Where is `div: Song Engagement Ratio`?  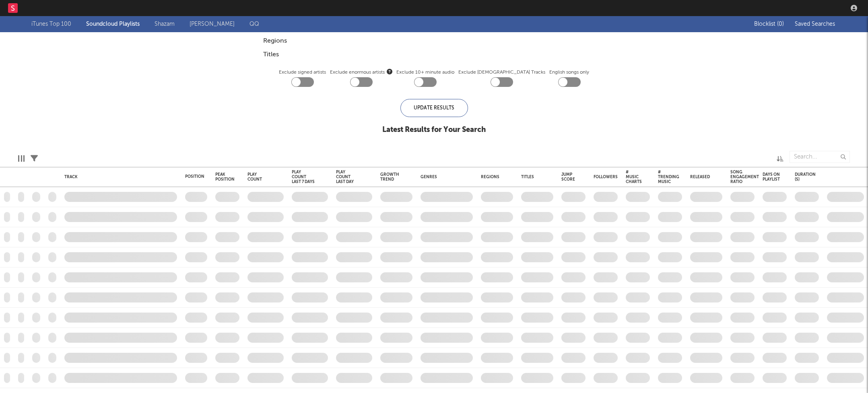 div: Song Engagement Ratio is located at coordinates (744, 177).